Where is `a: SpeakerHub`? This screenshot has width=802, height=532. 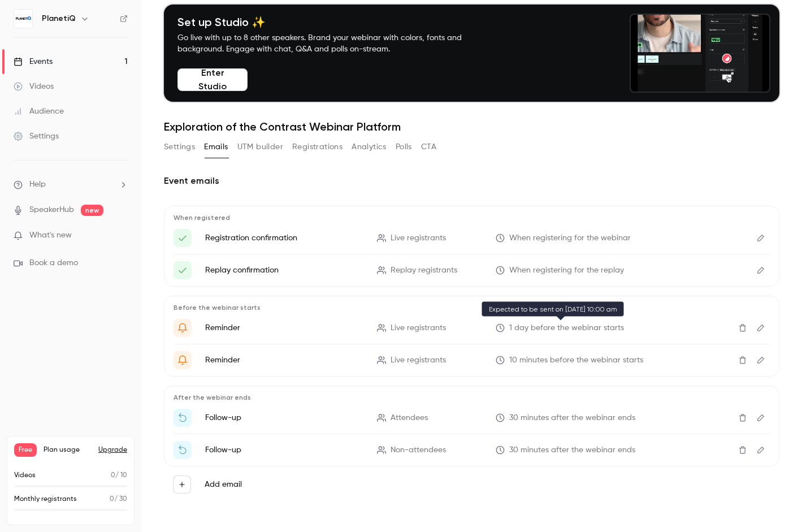 a: SpeakerHub is located at coordinates (52, 209).